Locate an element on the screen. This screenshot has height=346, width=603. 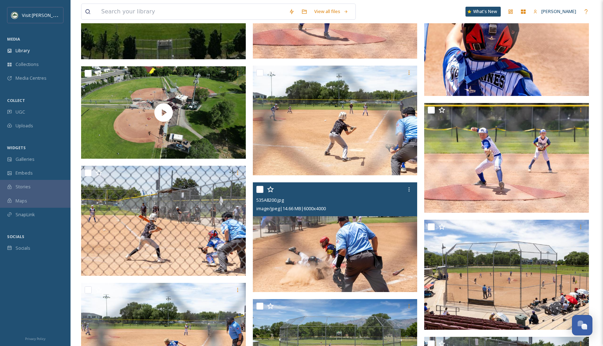
span: WIDGETS is located at coordinates (16, 147).